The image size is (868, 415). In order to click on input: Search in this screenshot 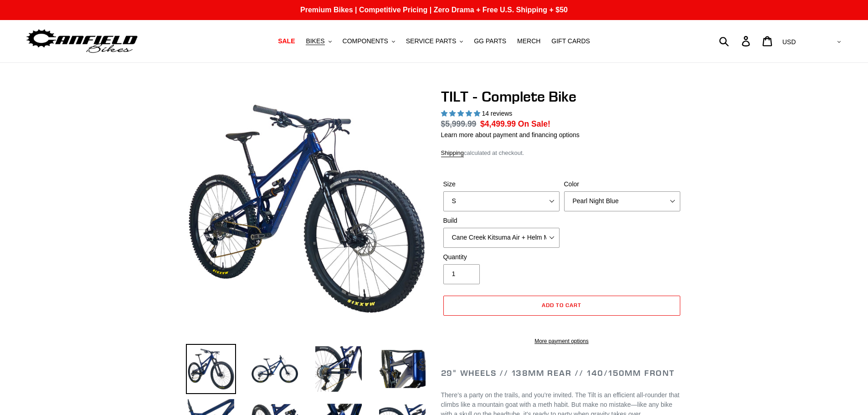, I will do `click(736, 41)`.